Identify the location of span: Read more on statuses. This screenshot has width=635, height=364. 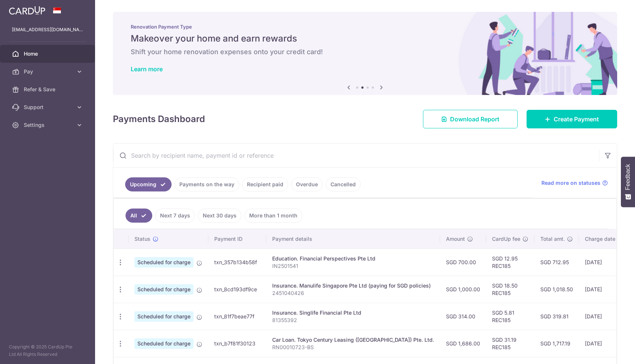
(571, 183).